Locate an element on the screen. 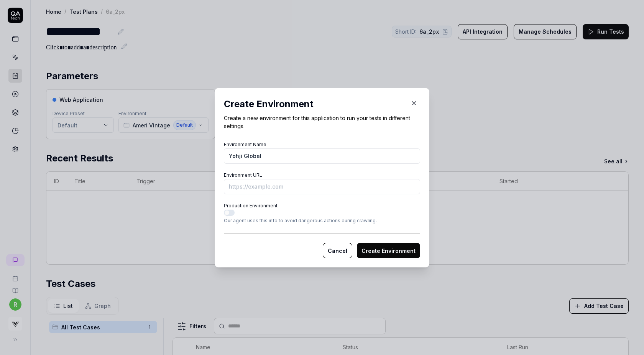 The height and width of the screenshot is (355, 644). label: Environment URL is located at coordinates (243, 175).